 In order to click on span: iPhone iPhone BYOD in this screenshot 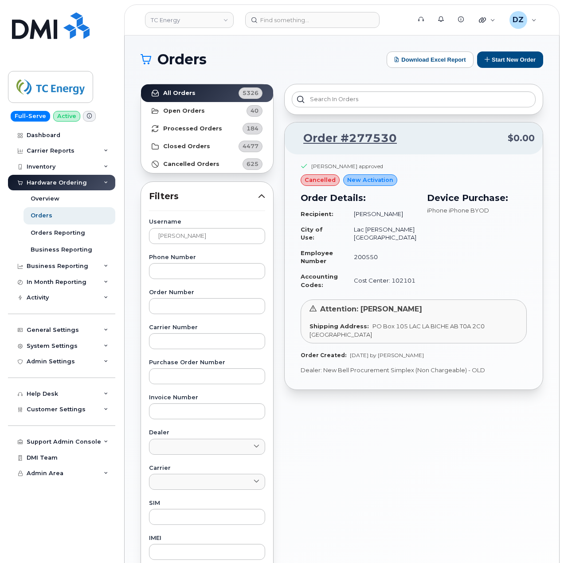, I will do `click(458, 210)`.